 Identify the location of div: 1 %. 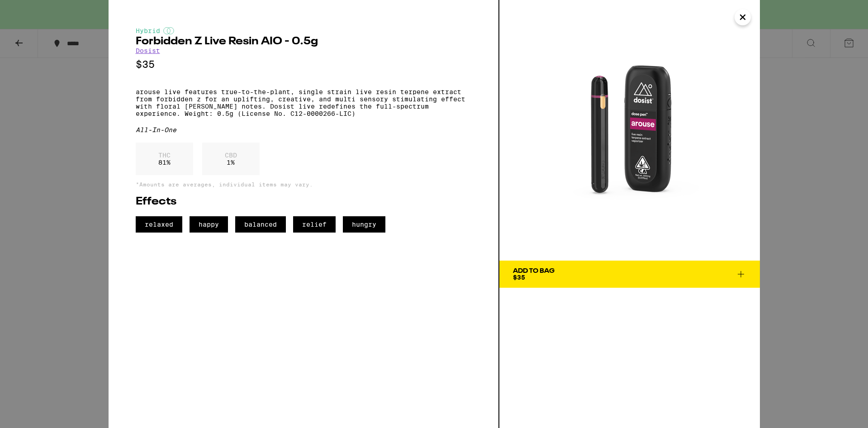
(231, 159).